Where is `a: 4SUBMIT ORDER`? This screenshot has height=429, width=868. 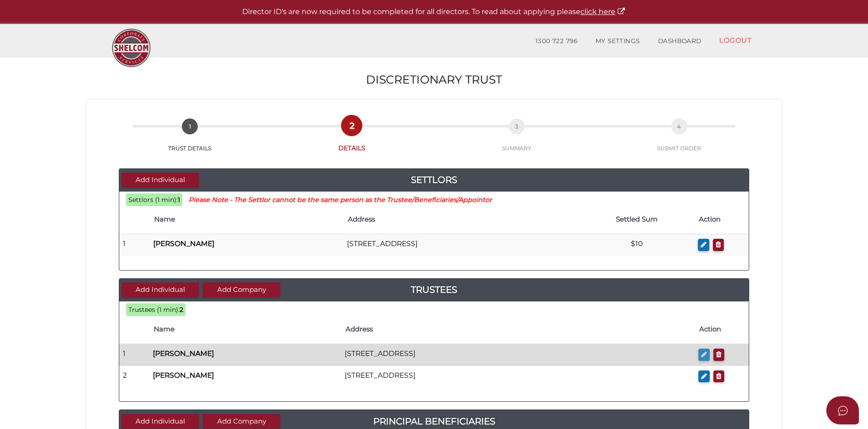
a: 4SUBMIT ORDER is located at coordinates (679, 140).